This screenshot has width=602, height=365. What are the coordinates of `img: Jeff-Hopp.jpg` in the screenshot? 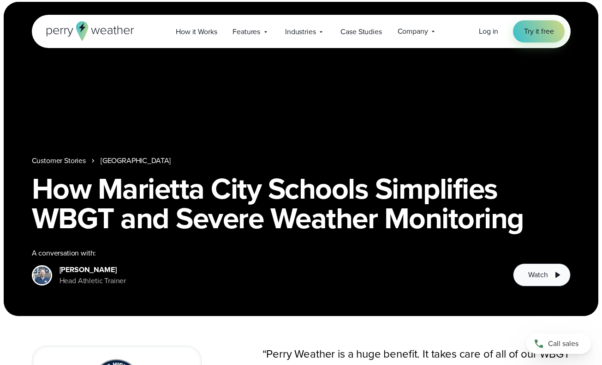 It's located at (42, 275).